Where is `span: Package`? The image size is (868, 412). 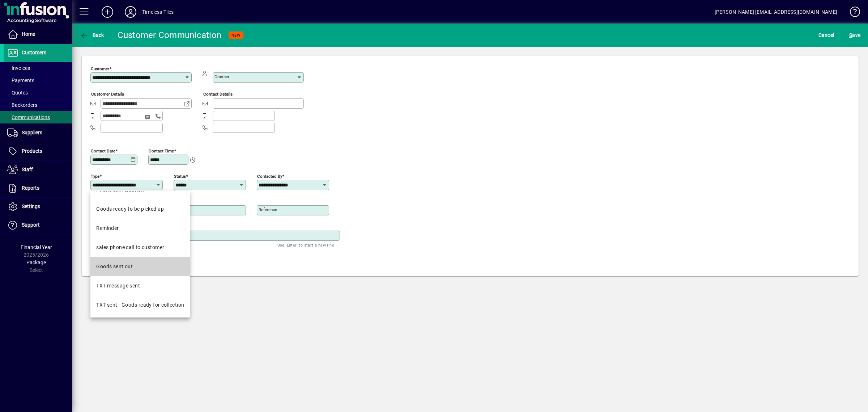
span: Package is located at coordinates (36, 263).